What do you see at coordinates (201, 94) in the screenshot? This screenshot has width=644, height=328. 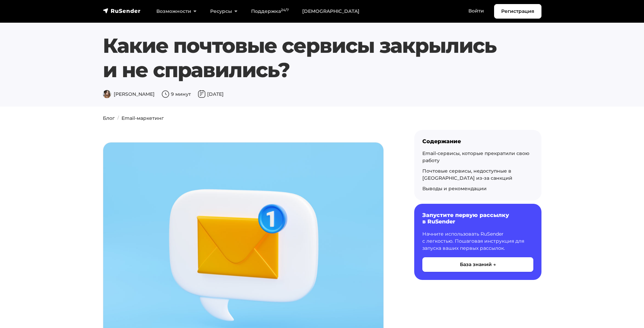 I see `img: Дата публикации` at bounding box center [201, 94].